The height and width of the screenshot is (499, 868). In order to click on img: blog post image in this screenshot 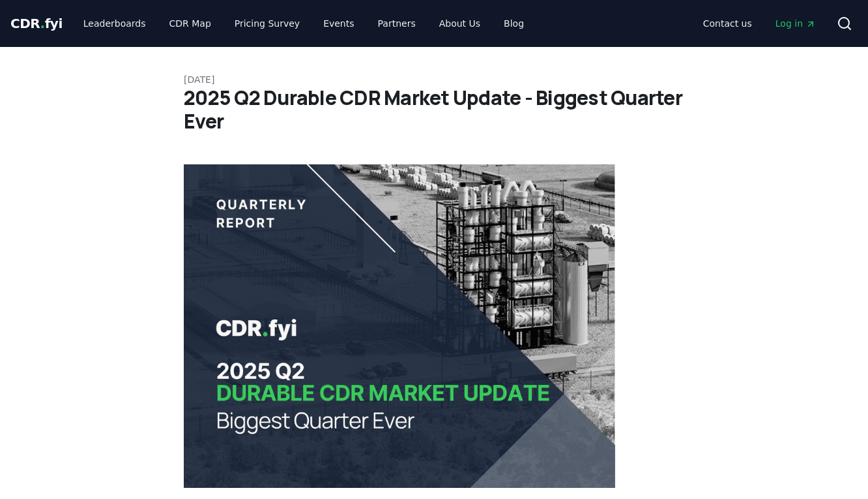, I will do `click(400, 326)`.